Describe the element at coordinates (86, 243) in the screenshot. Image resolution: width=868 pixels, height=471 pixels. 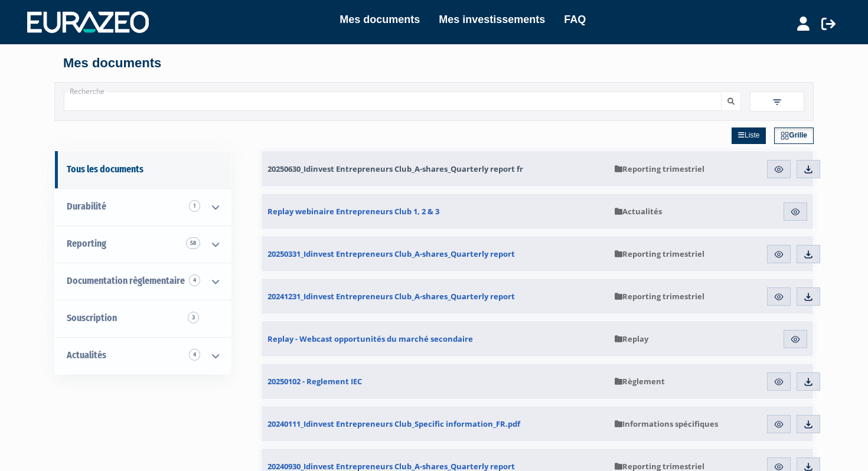
I see `span: Reporting` at that location.